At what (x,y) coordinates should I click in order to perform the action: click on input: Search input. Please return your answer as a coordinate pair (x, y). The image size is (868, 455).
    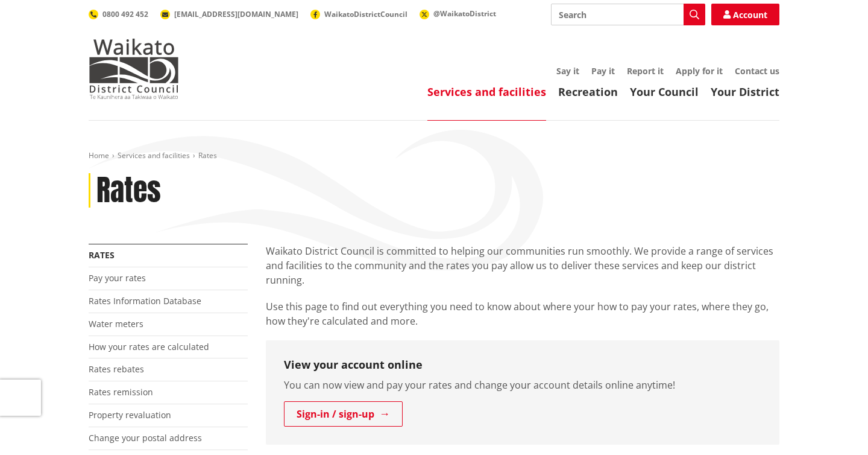
    Looking at the image, I should click on (628, 14).